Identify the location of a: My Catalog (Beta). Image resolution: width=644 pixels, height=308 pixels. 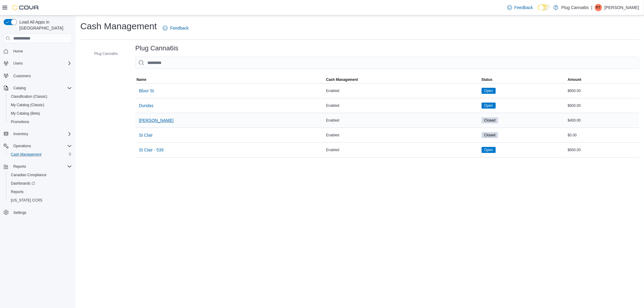
(26, 113).